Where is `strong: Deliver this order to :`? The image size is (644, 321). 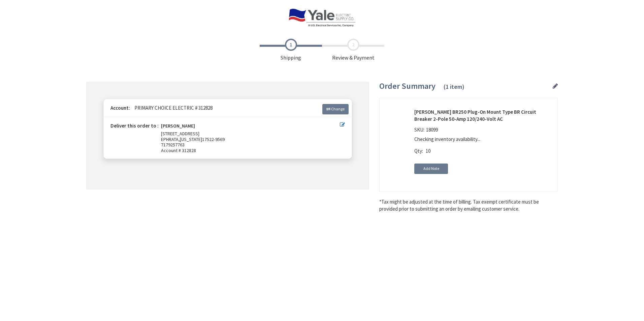
strong: Deliver this order to : is located at coordinates (135, 126).